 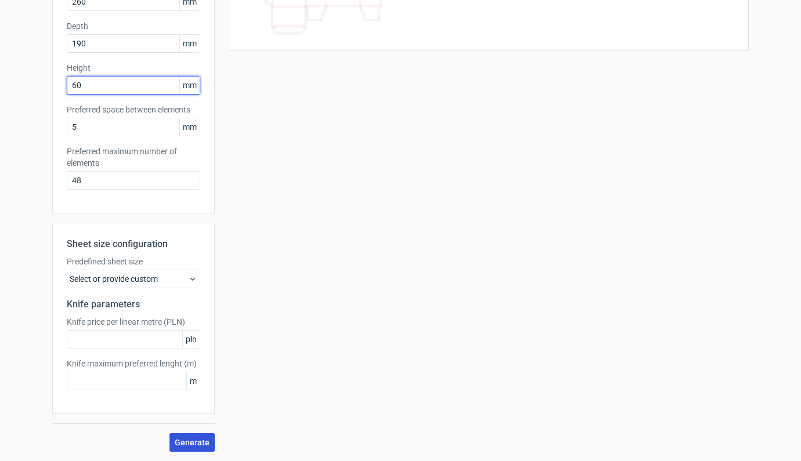 I want to click on div: Select or provide custom, so click(x=133, y=279).